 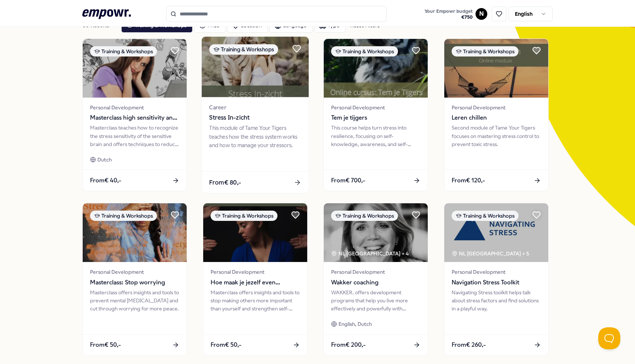 What do you see at coordinates (375, 118) in the screenshot?
I see `span: Tem je tijgers` at bounding box center [375, 118].